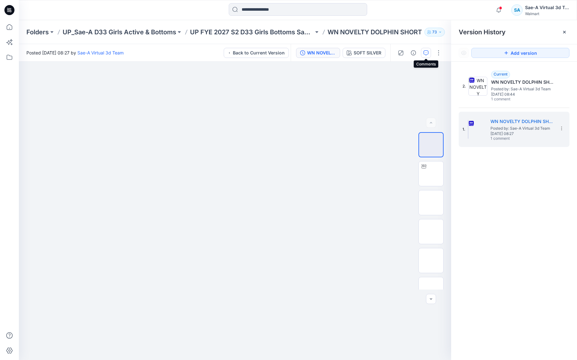 This screenshot has height=360, width=577. I want to click on button: 73, so click(434, 32).